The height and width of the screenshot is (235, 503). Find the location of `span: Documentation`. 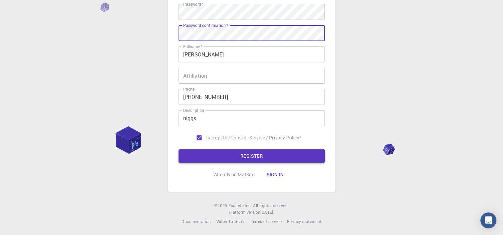

span: Documentation is located at coordinates (196, 222).